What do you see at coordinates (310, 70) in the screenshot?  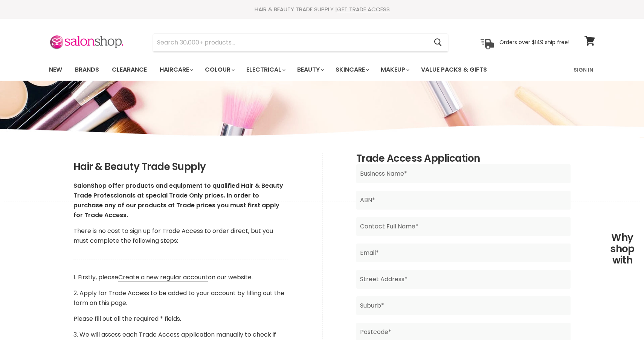 I see `a: Beauty` at bounding box center [310, 70].